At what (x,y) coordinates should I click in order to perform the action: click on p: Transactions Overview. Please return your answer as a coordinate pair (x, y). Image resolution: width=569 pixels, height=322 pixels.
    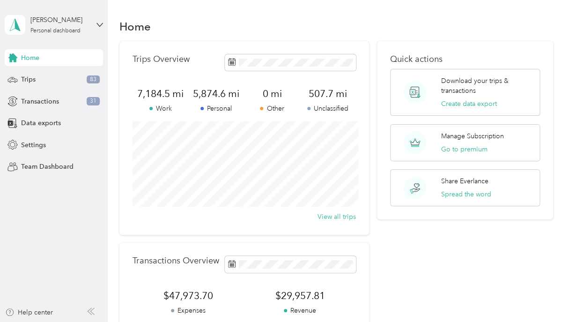
    Looking at the image, I should click on (176, 261).